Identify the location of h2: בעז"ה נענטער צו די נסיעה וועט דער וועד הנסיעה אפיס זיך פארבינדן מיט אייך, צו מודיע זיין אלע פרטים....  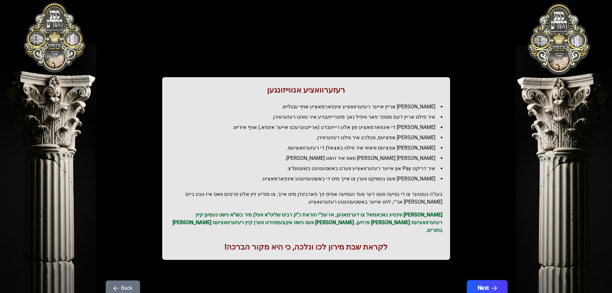
(306, 198).